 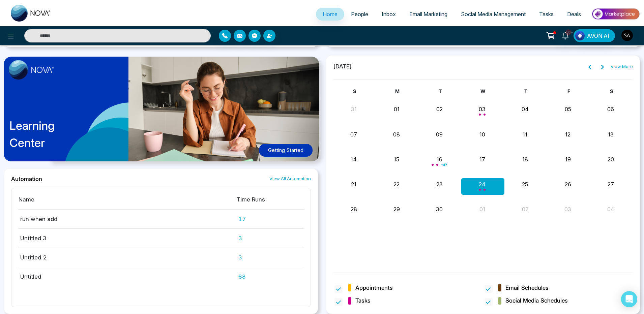 What do you see at coordinates (611, 185) in the screenshot?
I see `button: 27` at bounding box center [611, 185].